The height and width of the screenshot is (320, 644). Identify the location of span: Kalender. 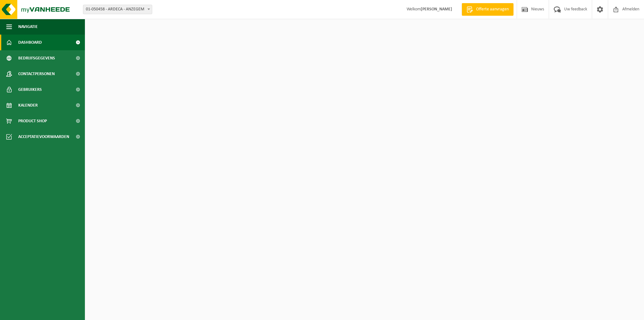
(28, 106).